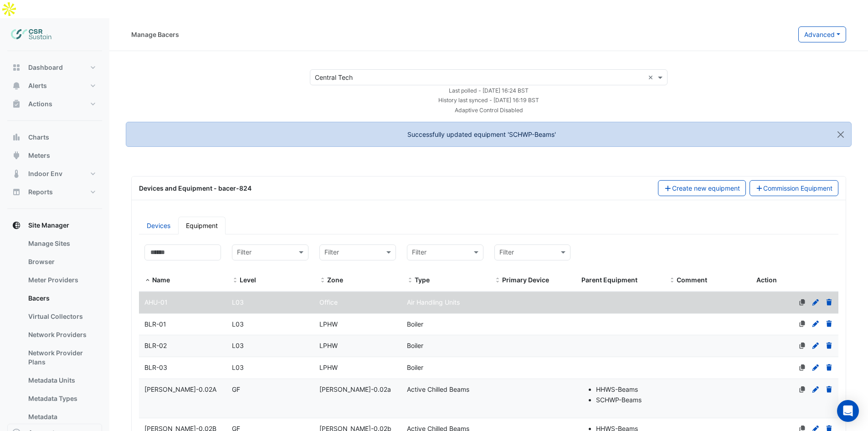 This screenshot has height=431, width=868. Describe the element at coordinates (55, 155) in the screenshot. I see `button: Meters` at that location.